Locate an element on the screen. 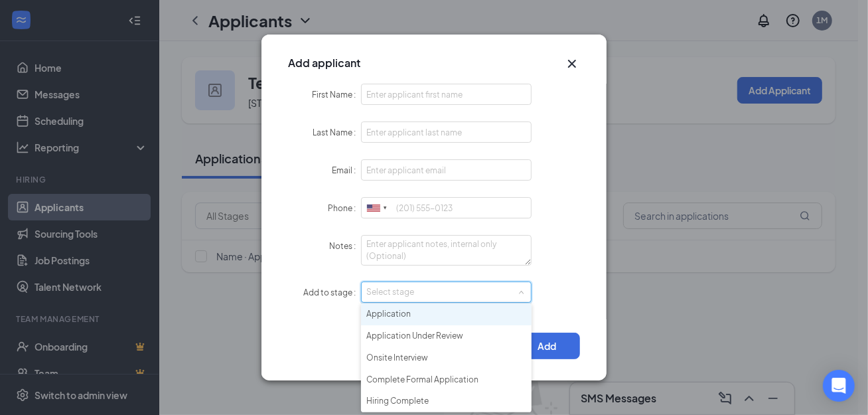 This screenshot has height=415, width=868. button: Add is located at coordinates (547, 345).